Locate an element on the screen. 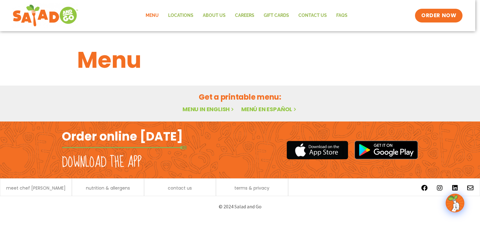 The width and height of the screenshot is (480, 228). p: © 2024 Salad and Go is located at coordinates (240, 206).